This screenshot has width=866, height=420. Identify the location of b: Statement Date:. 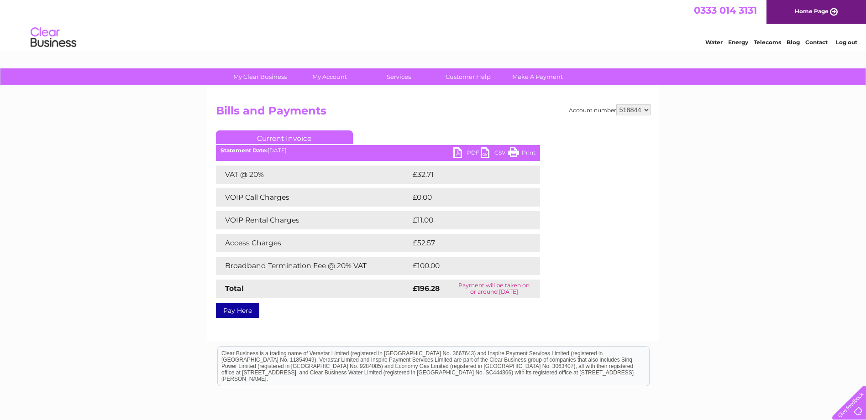
(244, 150).